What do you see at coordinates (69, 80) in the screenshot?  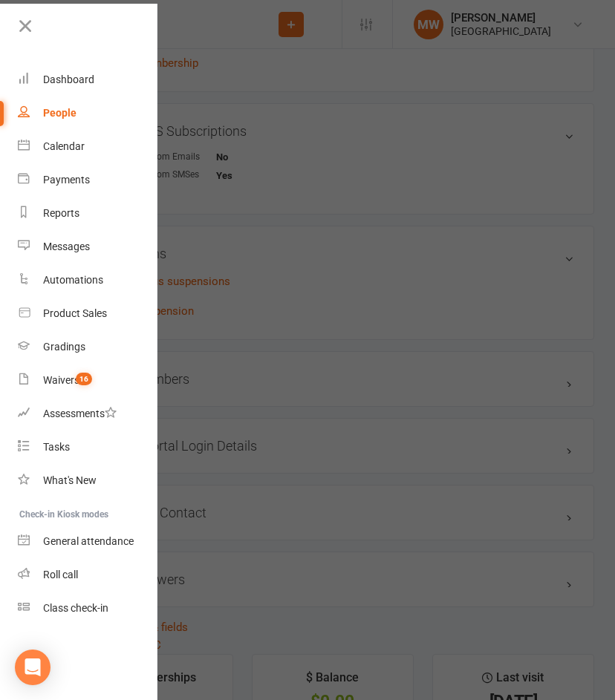 I see `div: Dashboard` at bounding box center [69, 80].